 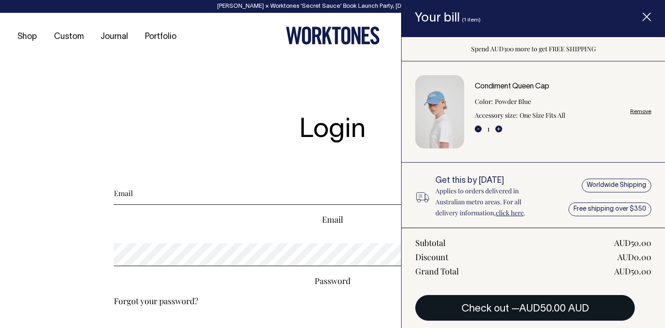 I want to click on a: Custom, so click(x=69, y=37).